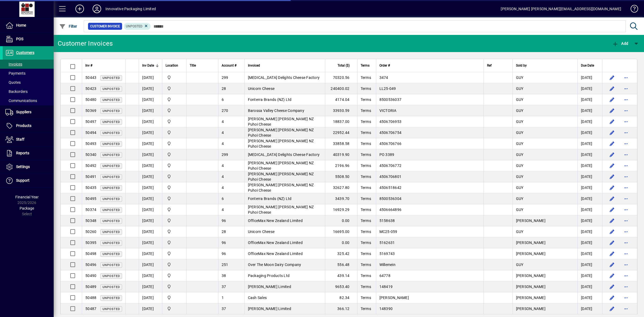  Describe the element at coordinates (341, 199) in the screenshot. I see `td: 3439.70` at that location.